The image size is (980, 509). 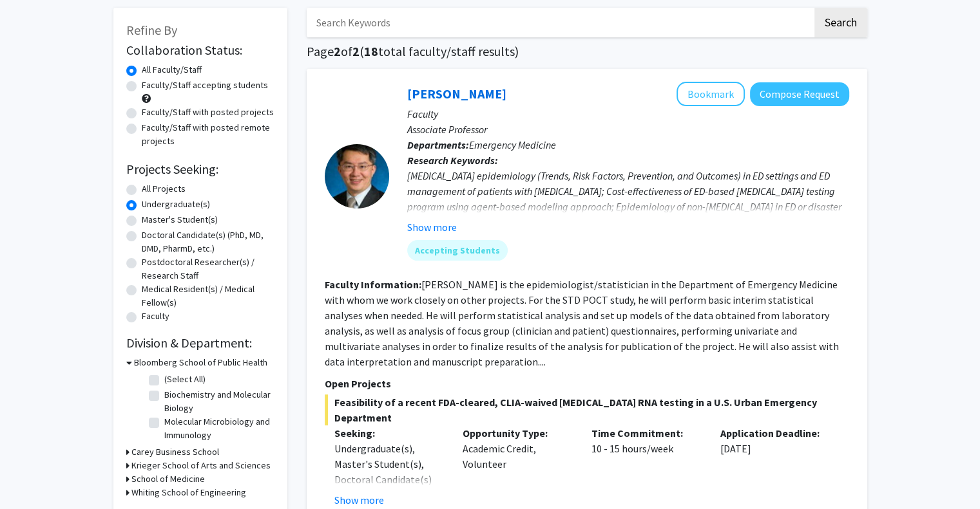 What do you see at coordinates (200, 169) in the screenshot?
I see `h2: Projects Seeking:` at bounding box center [200, 169].